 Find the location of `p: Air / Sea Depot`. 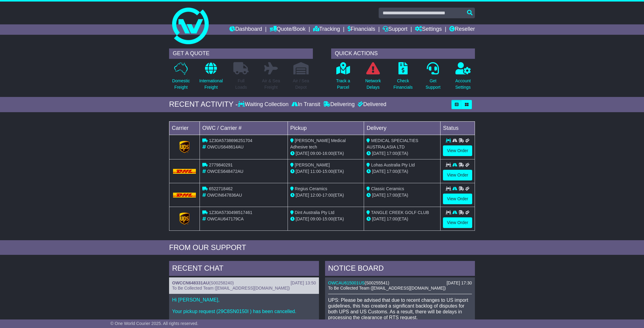

p: Air / Sea Depot is located at coordinates (301, 84).